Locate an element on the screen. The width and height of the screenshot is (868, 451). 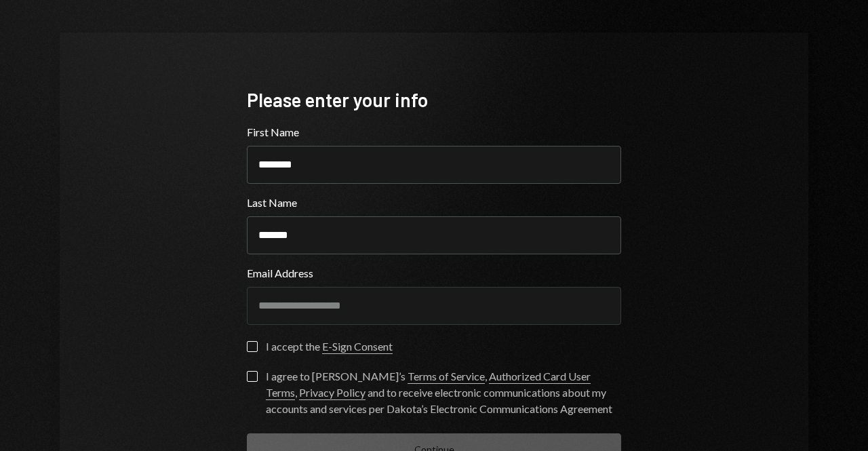
label: Email Address is located at coordinates (434, 273).